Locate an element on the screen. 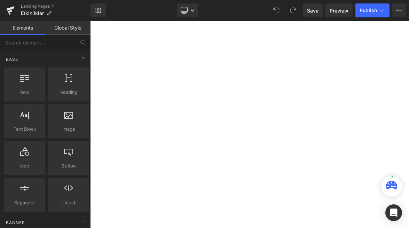 Image resolution: width=409 pixels, height=228 pixels. a: Global Style is located at coordinates (68, 28).